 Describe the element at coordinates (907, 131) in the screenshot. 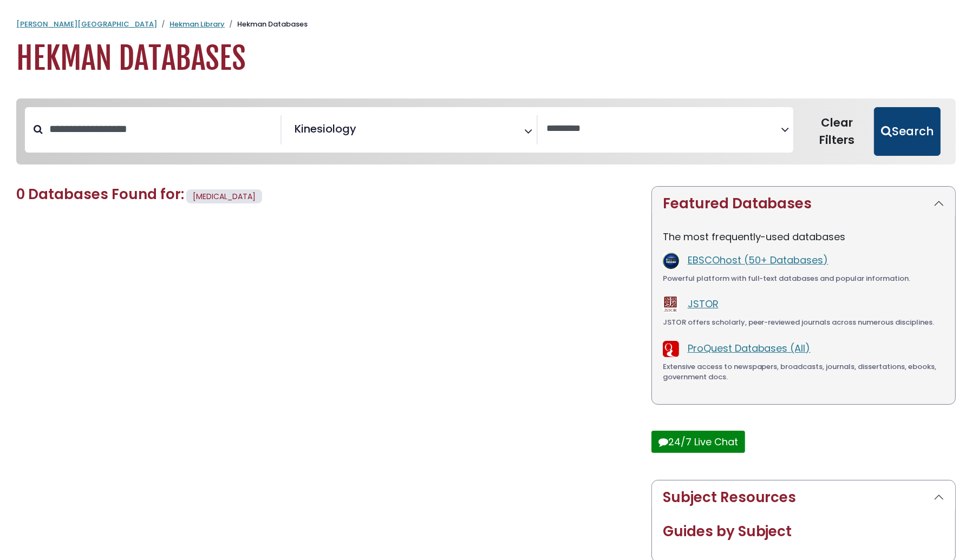

I see `button: Submit for Search Results` at that location.